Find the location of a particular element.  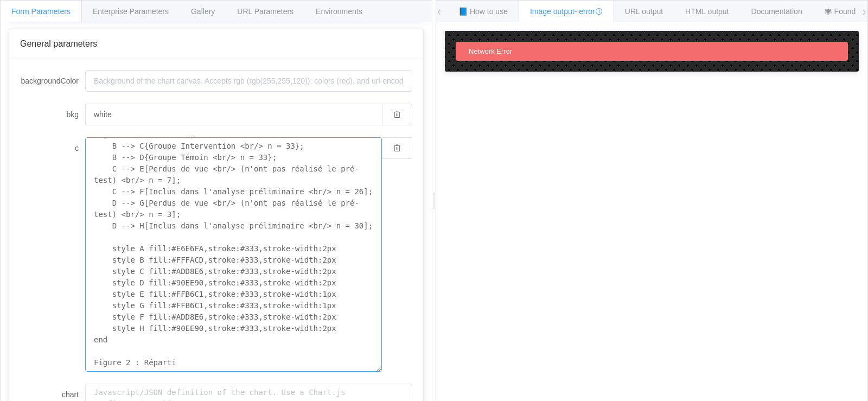

span: HTML output is located at coordinates (707, 11).